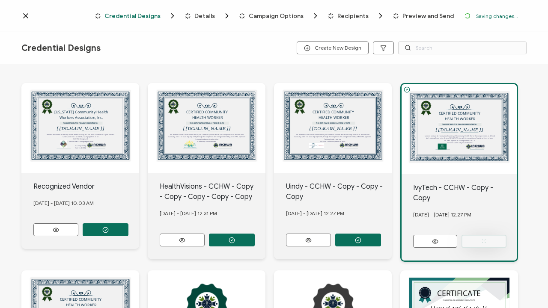 This screenshot has width=548, height=308. What do you see at coordinates (274, 16) in the screenshot?
I see `div: Breadcrumb` at bounding box center [274, 16].